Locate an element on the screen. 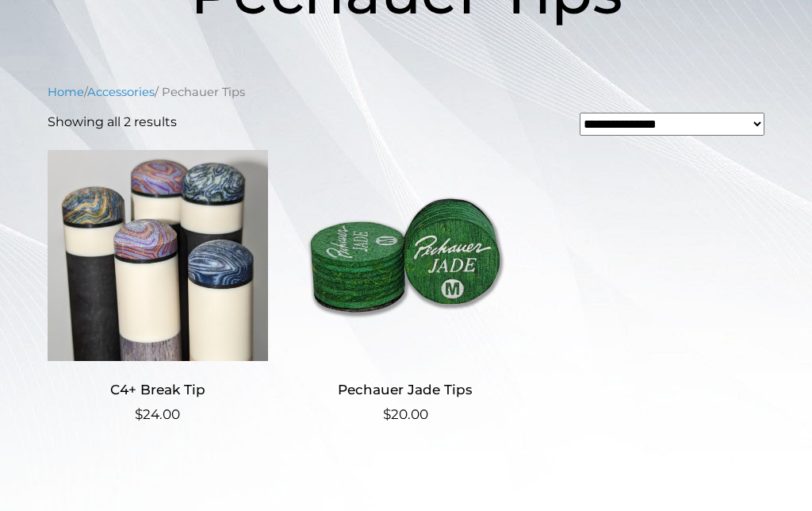 The height and width of the screenshot is (511, 812). img: C4+ Break Tip is located at coordinates (158, 256).